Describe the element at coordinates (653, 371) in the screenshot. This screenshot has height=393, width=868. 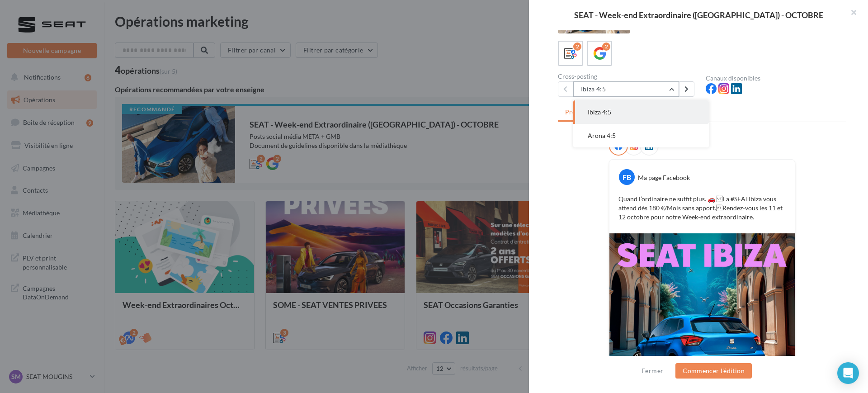
I see `button: Fermer` at that location.